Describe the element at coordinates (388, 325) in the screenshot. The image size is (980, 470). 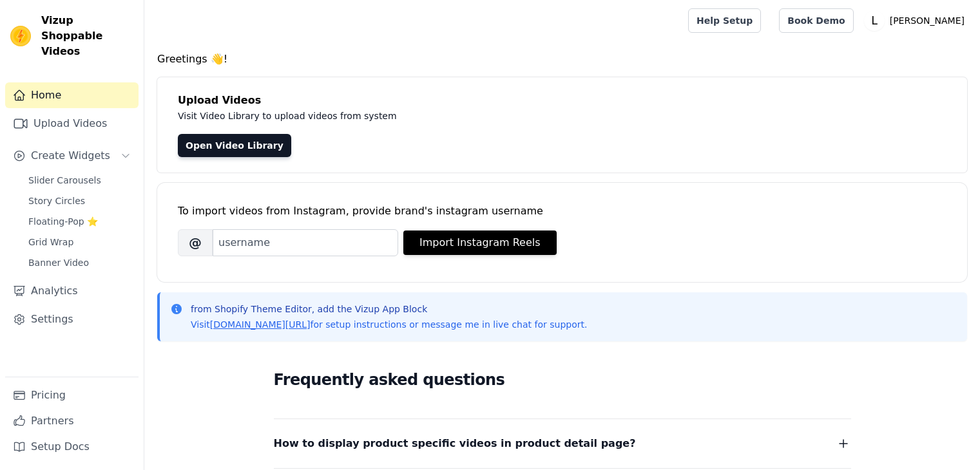
I see `p: Visit for setup instructions or message me in live chat for support.` at that location.